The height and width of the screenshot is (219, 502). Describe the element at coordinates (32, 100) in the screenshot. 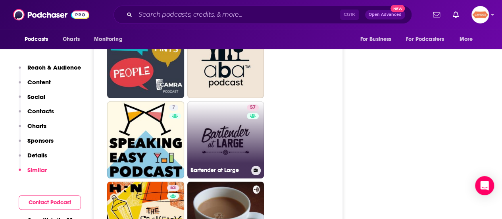

I see `button: Social` at that location.